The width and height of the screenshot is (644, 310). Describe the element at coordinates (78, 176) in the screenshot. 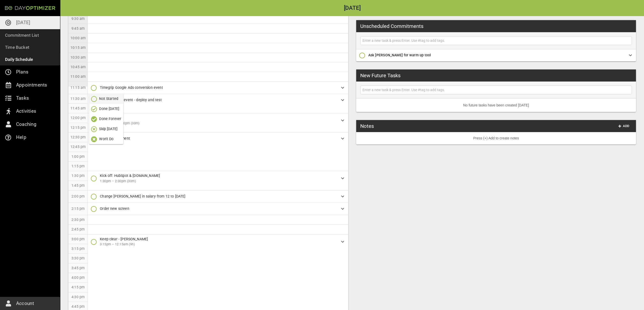

I see `p: 1:30 pm` at that location.